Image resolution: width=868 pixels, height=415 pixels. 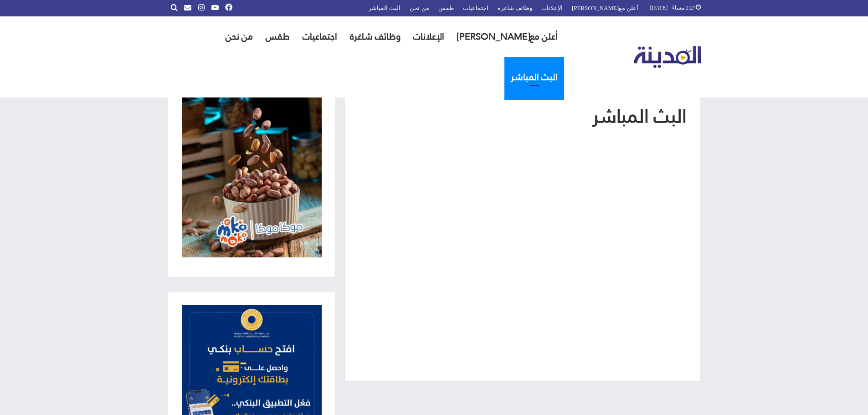 What do you see at coordinates (429, 36) in the screenshot?
I see `a: الإعلانات` at bounding box center [429, 36].